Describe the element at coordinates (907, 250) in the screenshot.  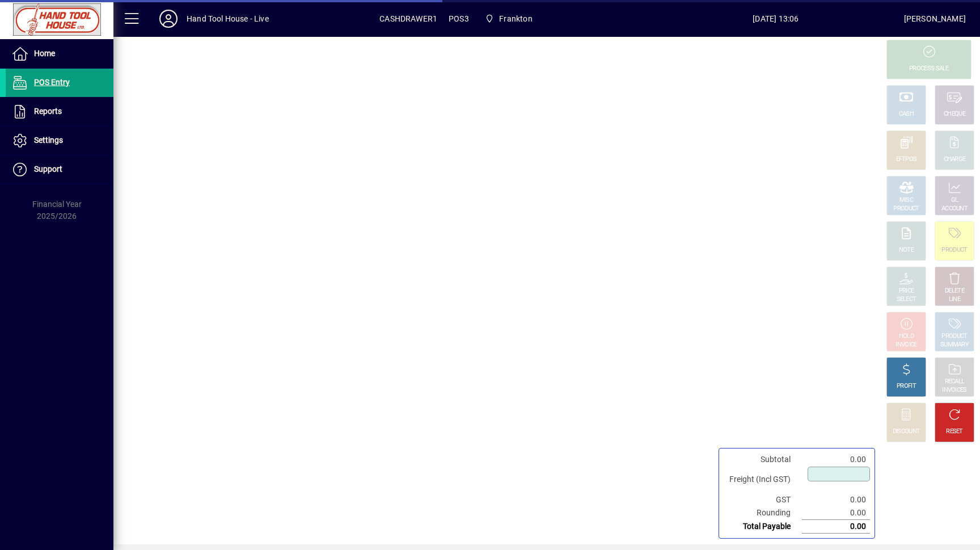
I see `div: NOTE` at that location.